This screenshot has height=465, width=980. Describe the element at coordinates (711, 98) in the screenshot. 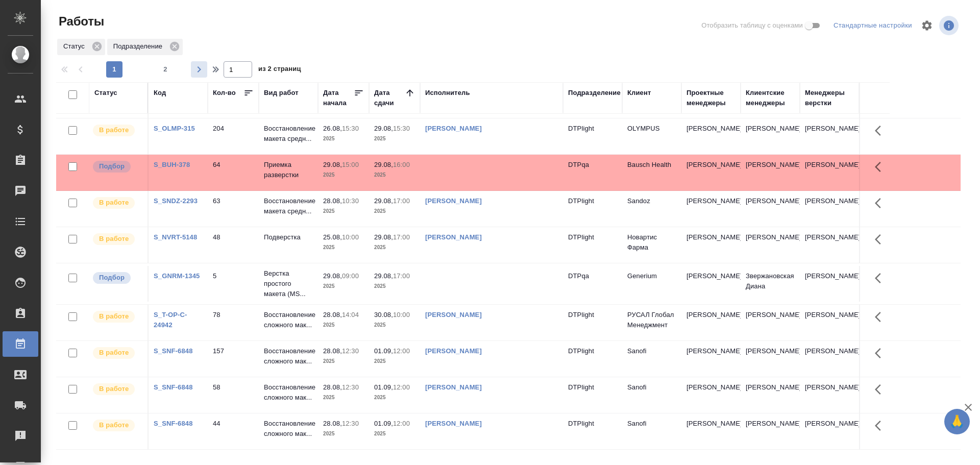

I see `div: Проектные менеджеры` at that location.